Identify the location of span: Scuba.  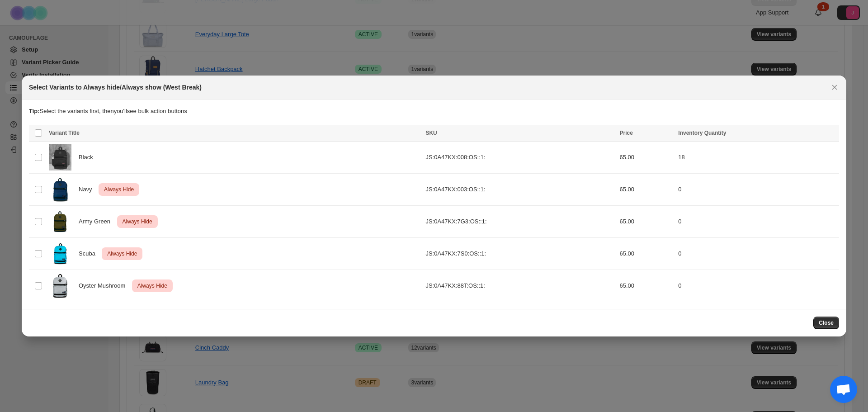
(90, 254).